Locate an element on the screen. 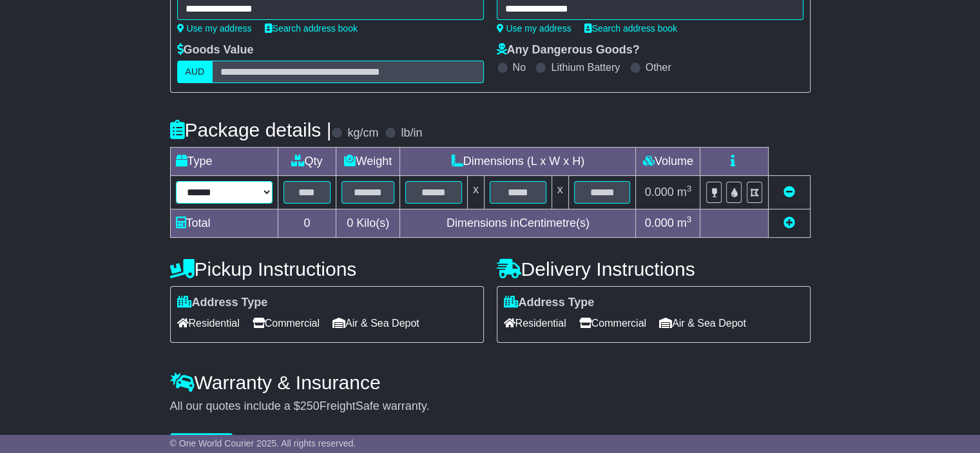  label: Any Dangerous Goods? is located at coordinates (569, 51).